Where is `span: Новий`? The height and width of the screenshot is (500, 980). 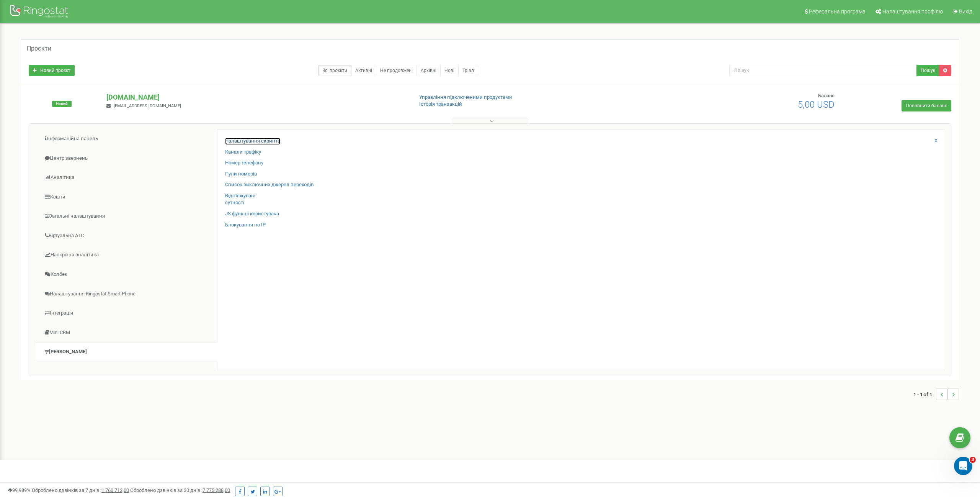
span: Новий is located at coordinates (62, 104).